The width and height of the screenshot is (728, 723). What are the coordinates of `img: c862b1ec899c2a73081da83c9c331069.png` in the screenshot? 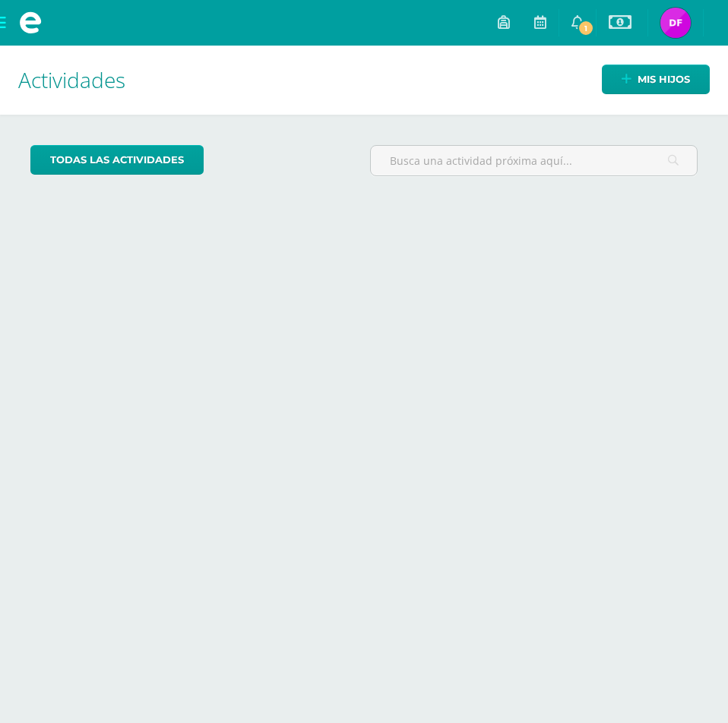 It's located at (675, 22).